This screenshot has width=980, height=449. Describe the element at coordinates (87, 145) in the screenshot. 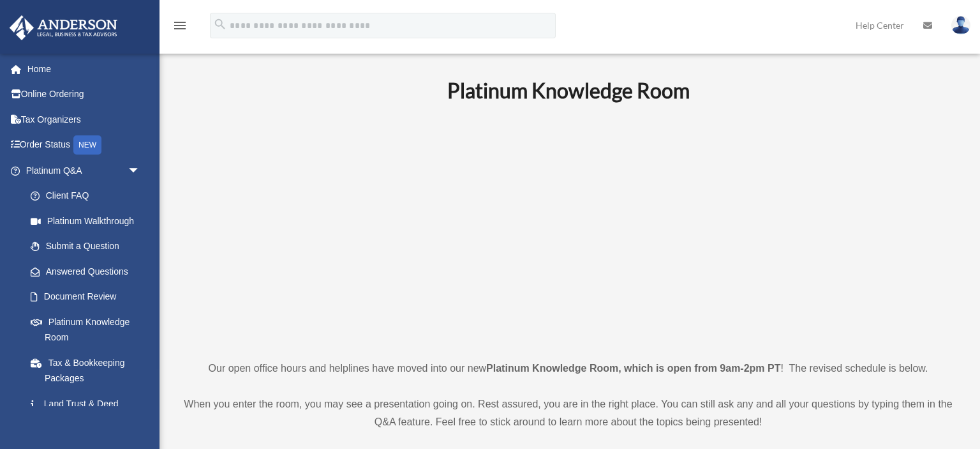

I see `div: NEW` at that location.